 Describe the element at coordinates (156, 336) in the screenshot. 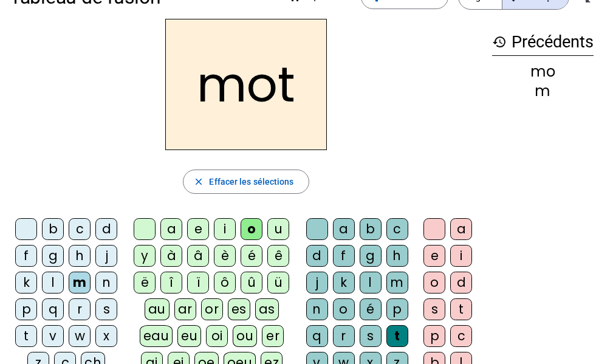

I see `div: eau` at that location.